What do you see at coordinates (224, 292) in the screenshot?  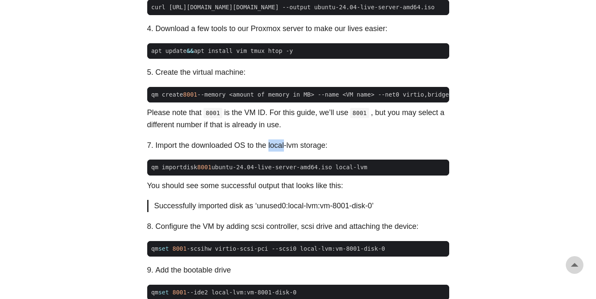 I see `span: qm --ide2 local-lvm:vm-8001-disk-0` at bounding box center [224, 292].